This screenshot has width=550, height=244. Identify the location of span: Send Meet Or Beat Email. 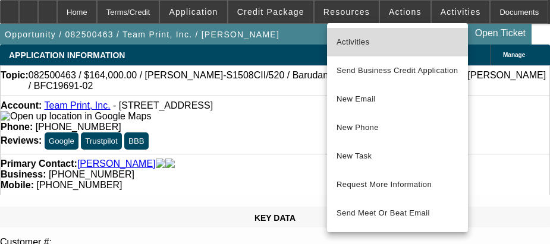
(397, 213).